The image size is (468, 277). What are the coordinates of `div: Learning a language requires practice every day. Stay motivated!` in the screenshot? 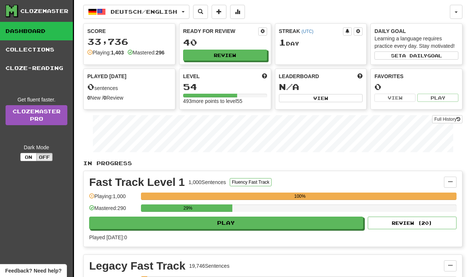 It's located at (416, 42).